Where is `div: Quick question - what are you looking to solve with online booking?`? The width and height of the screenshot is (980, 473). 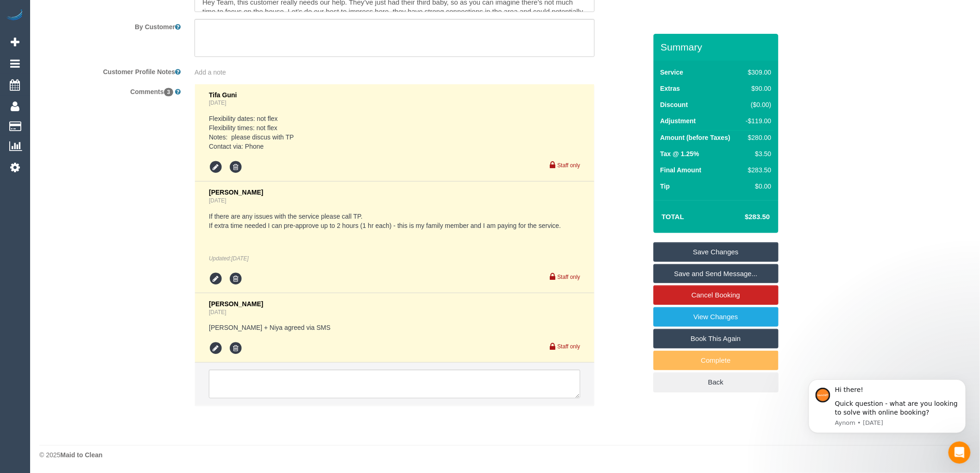 div: Quick question - what are you looking to solve with online booking? is located at coordinates (103, 43).